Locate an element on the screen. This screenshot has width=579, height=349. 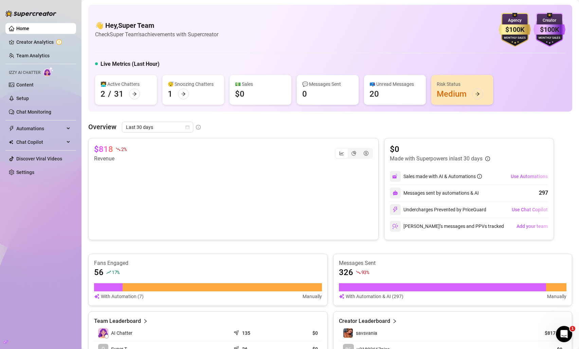
div: Undercharges Prevented by PriceGuard is located at coordinates (438, 210).